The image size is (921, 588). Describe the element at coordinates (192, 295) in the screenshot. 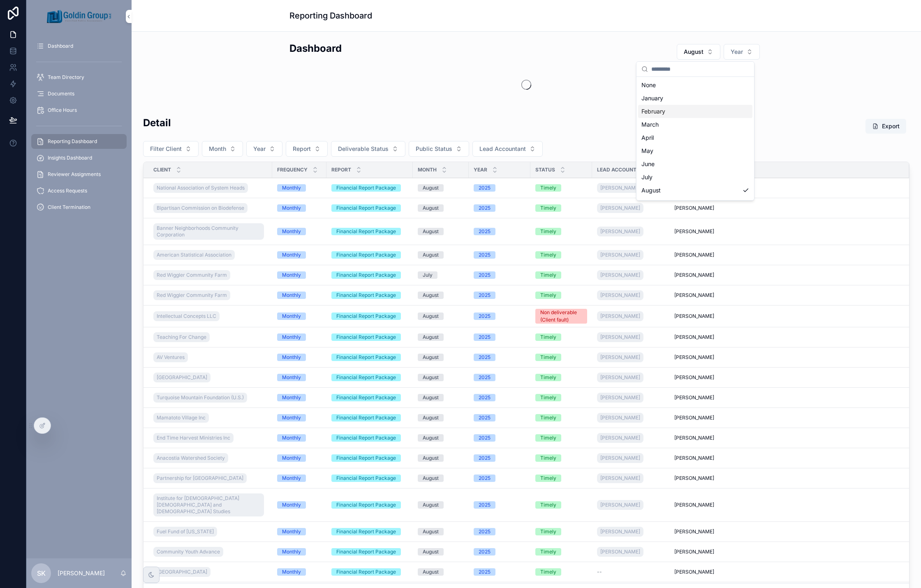

I see `span: Red Wiggler Community Farm` at that location.